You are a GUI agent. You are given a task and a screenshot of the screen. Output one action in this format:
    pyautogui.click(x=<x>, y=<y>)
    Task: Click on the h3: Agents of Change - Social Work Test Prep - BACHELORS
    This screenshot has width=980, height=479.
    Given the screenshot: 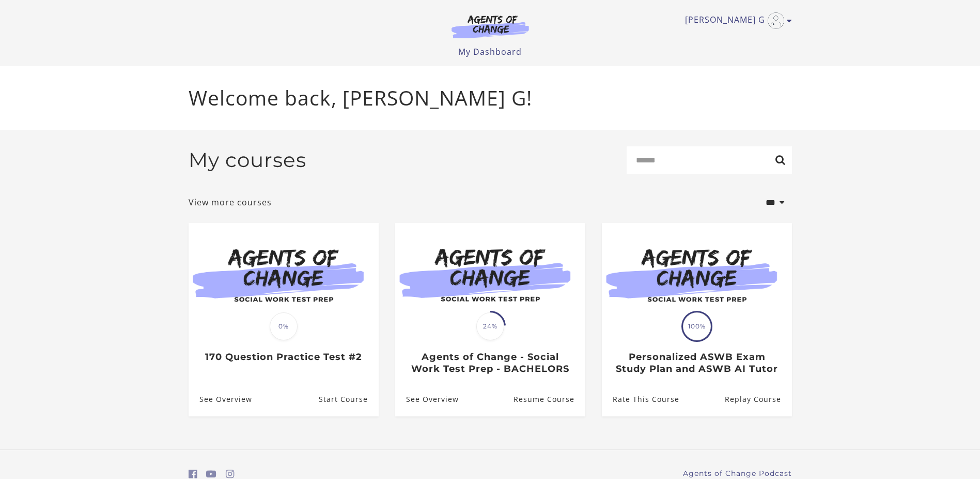 What is the action you would take?
    pyautogui.click(x=490, y=363)
    